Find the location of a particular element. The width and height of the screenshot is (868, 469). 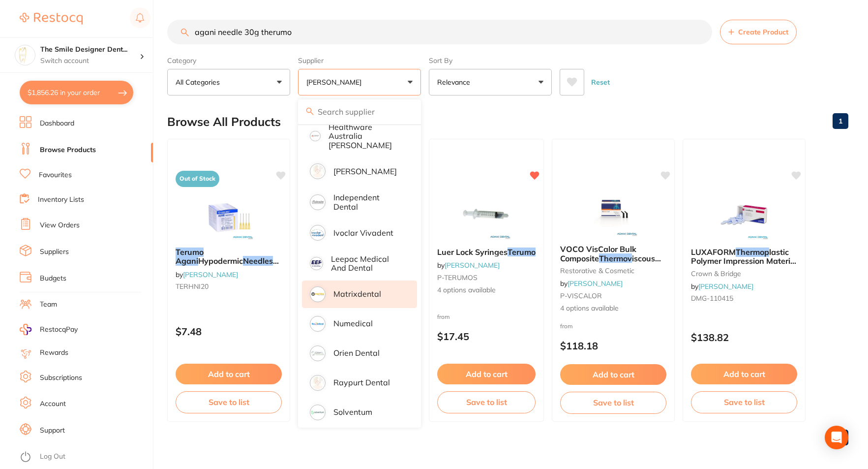

span: lastic Polymer Impression Material x 72 Discs is located at coordinates (745, 261).